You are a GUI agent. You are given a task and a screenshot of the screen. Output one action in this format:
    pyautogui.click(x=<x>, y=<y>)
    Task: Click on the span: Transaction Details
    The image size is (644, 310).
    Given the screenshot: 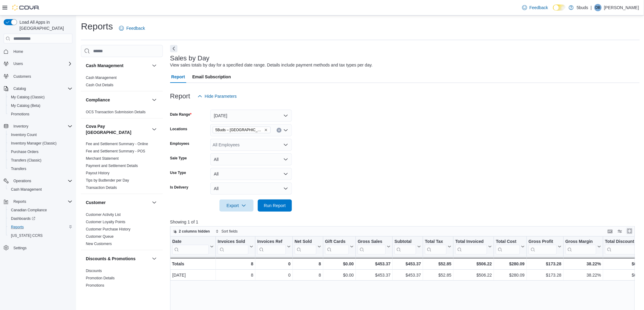 What is the action you would take?
    pyautogui.click(x=101, y=188)
    